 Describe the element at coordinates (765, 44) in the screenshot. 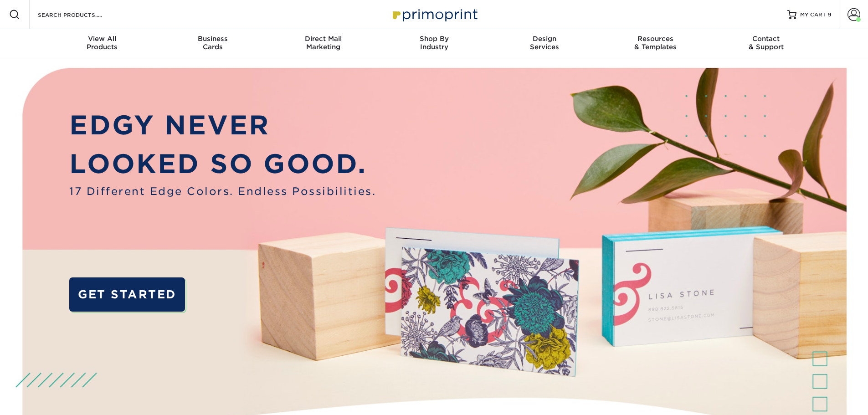

I see `a: Contact& Support` at that location.